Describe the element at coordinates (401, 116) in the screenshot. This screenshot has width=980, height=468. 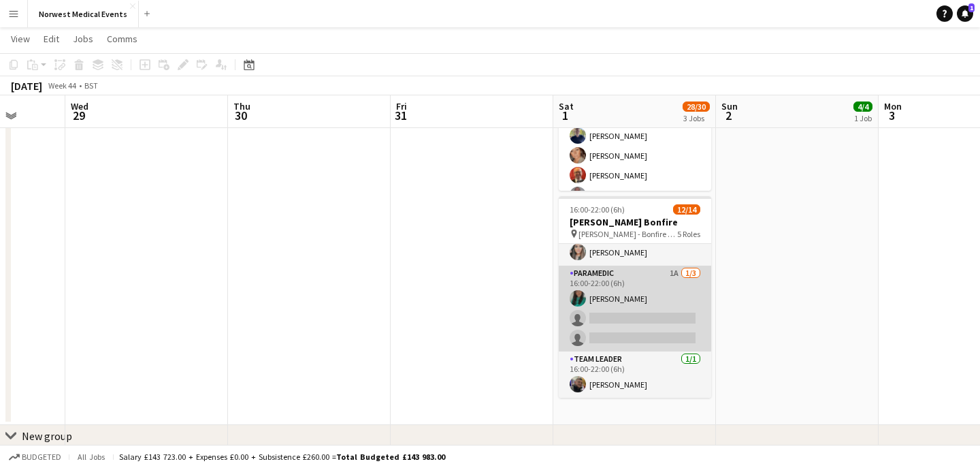
I see `span: 31` at that location.